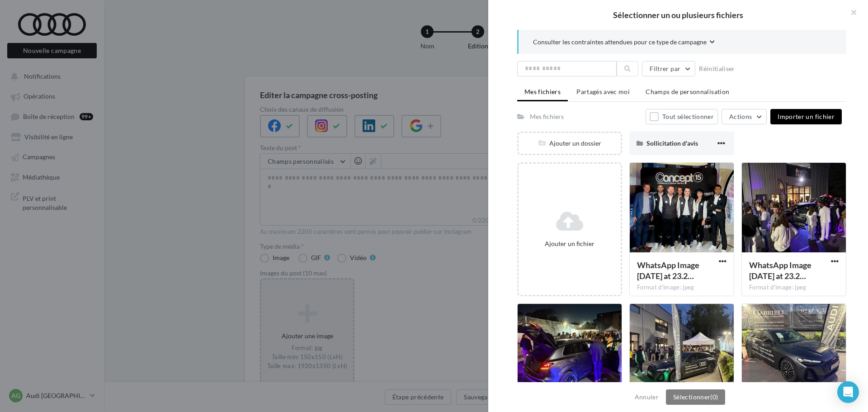 Image resolution: width=868 pixels, height=412 pixels. Describe the element at coordinates (668, 271) in the screenshot. I see `span: WhatsApp Image 2025-09-18 at 23.26.34 (2)` at that location.